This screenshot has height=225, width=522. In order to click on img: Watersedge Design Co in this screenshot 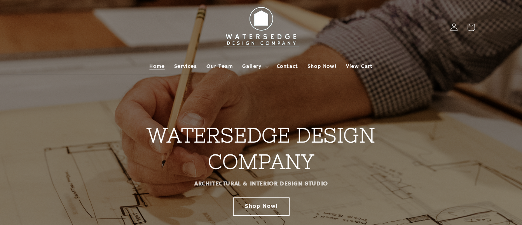, I will do `click(261, 27)`.